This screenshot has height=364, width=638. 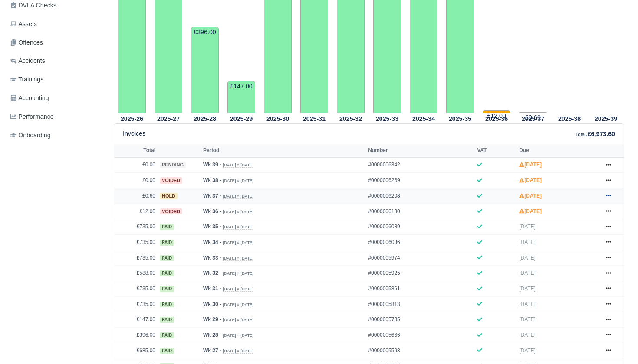 What do you see at coordinates (350, 119) in the screenshot?
I see `th: 2025-32` at bounding box center [350, 119].